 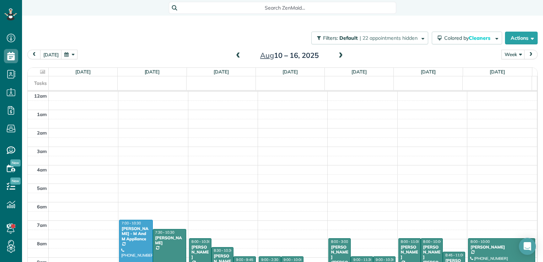 What do you see at coordinates (388, 38) in the screenshot?
I see `span: | 22 appointments hidden` at bounding box center [388, 38].